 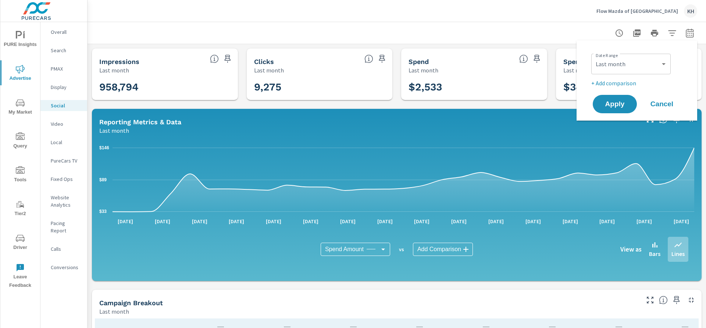 I want to click on div: Search, so click(x=64, y=50).